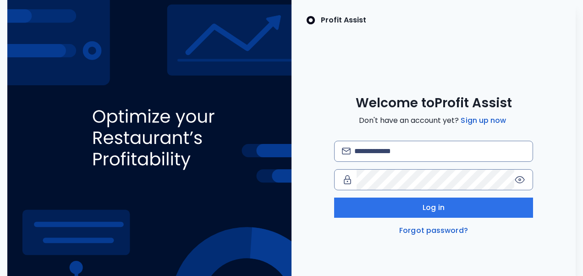 The width and height of the screenshot is (583, 276). Describe the element at coordinates (343, 20) in the screenshot. I see `p: Profit Assist` at that location.